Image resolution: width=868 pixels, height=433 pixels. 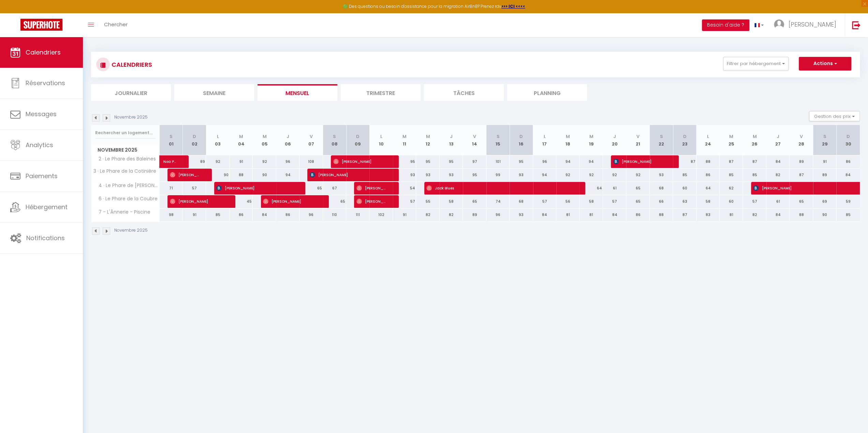 I want to click on div: 74, so click(x=498, y=201).